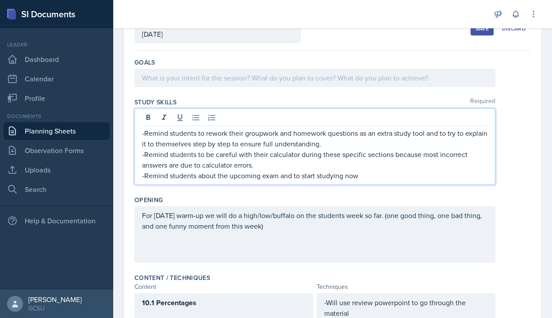 The image size is (552, 318). What do you see at coordinates (172, 278) in the screenshot?
I see `label: Content / Techniques` at bounding box center [172, 278].